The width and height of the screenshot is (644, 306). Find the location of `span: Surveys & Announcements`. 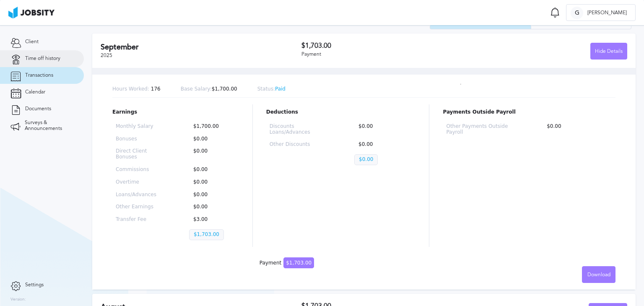

span: Surveys & Announcements is located at coordinates (49, 126).